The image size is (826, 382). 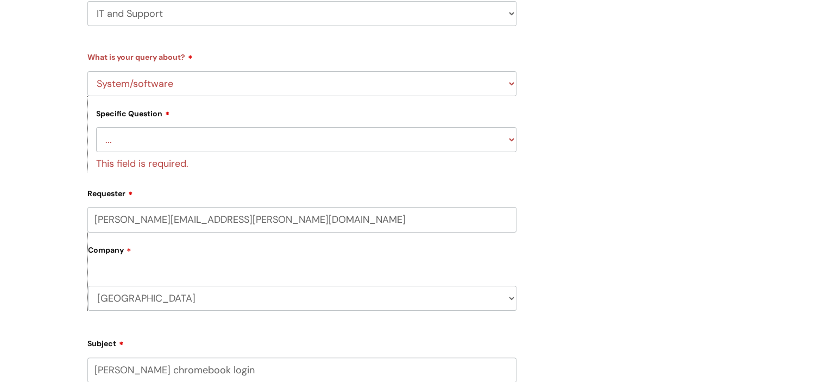 What do you see at coordinates (302, 254) in the screenshot?
I see `label: Company` at bounding box center [302, 254].